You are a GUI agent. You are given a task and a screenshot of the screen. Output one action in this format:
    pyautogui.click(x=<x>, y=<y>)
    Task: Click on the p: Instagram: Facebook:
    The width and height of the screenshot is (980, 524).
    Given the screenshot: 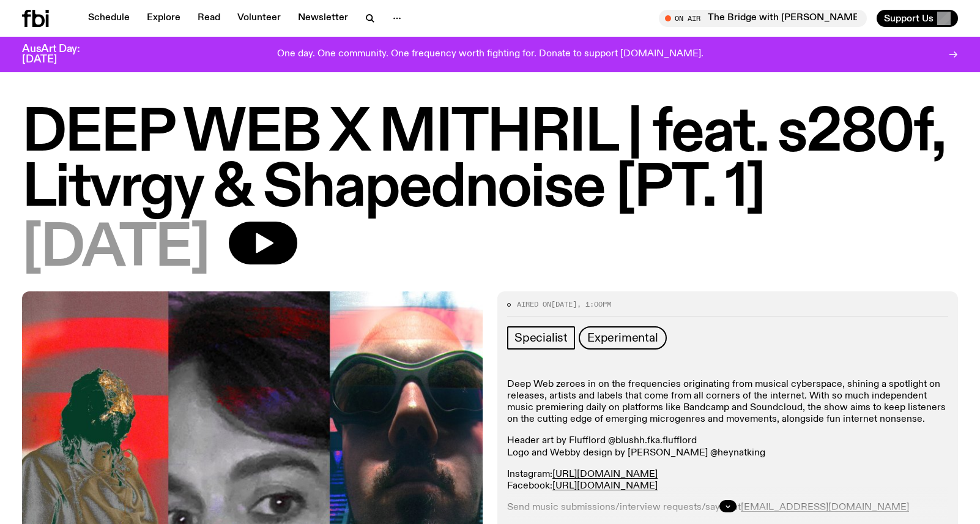 What is the action you would take?
    pyautogui.click(x=728, y=481)
    